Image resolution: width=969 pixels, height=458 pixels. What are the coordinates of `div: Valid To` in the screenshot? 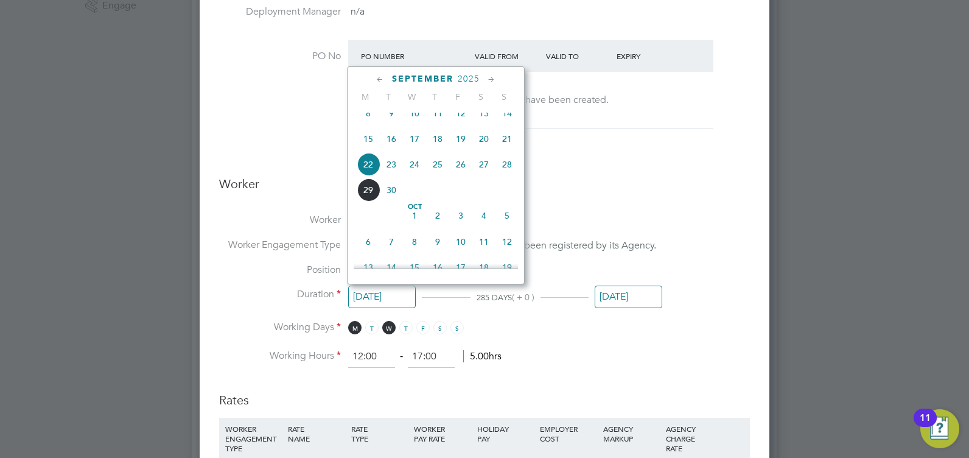 It's located at (578, 56).